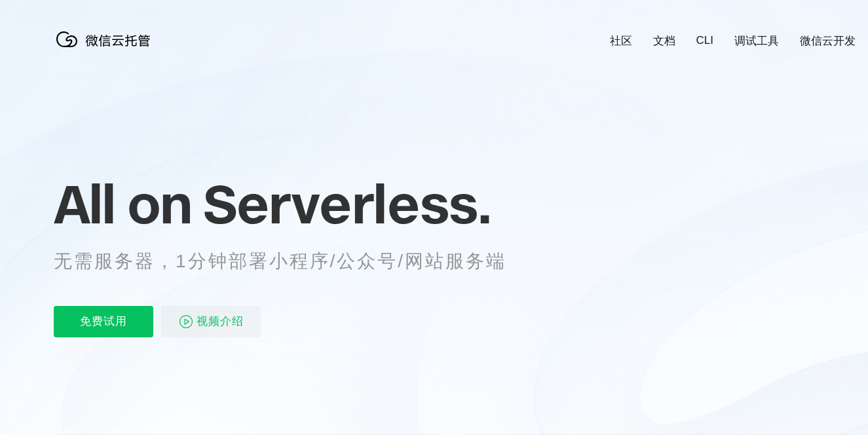 The image size is (868, 435). What do you see at coordinates (828, 41) in the screenshot?
I see `a: 微信云开发` at bounding box center [828, 41].